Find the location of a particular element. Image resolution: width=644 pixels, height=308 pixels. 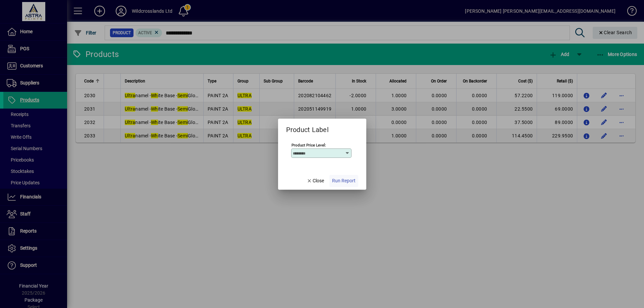

span: Run Report is located at coordinates (344, 181).